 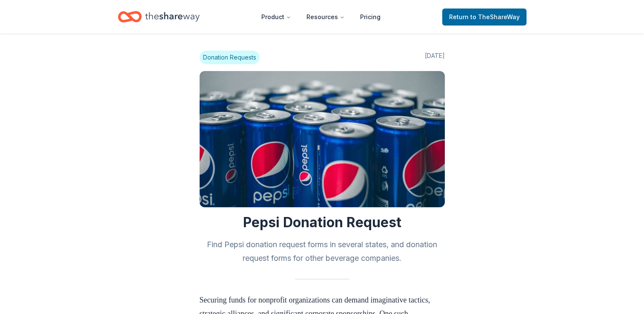 I want to click on span: Return, so click(x=485, y=17).